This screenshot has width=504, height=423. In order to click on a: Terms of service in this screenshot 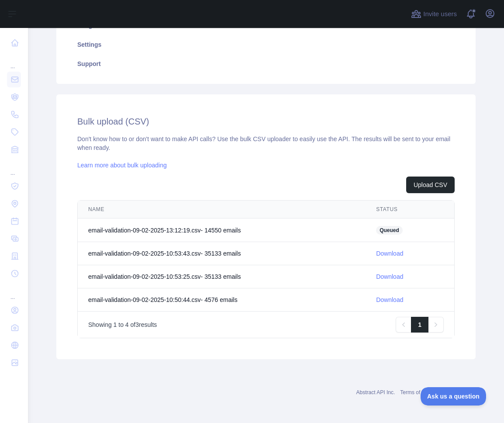, I will do `click(419, 392)`.